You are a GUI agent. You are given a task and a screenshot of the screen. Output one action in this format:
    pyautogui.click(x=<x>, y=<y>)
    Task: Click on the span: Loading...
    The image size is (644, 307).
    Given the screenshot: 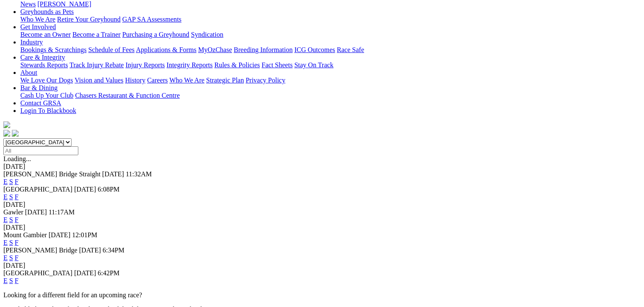 What is the action you would take?
    pyautogui.click(x=17, y=159)
    